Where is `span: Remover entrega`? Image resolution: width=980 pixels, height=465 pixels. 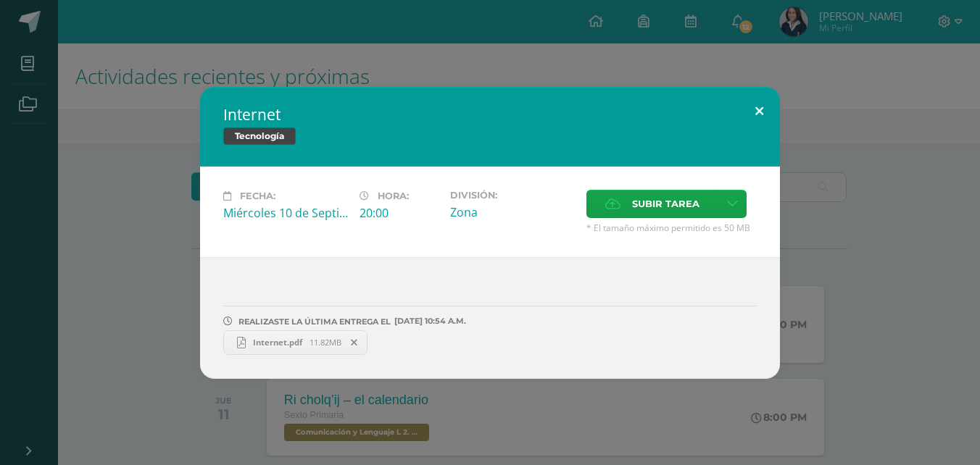 span: Remover entrega is located at coordinates (354, 343).